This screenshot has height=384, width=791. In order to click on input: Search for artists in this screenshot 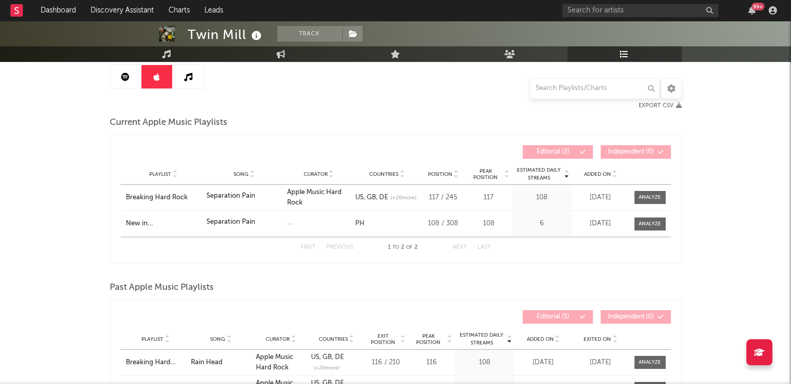, I will do `click(640, 10)`.